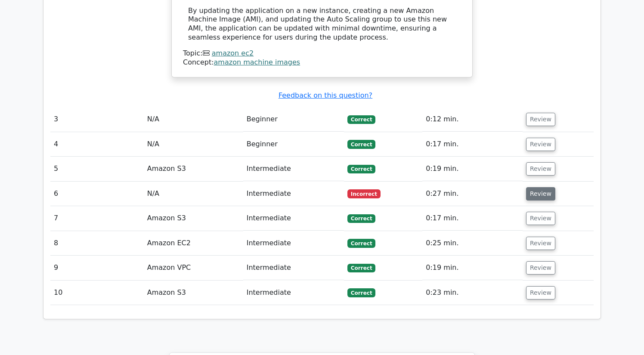 This screenshot has width=644, height=355. What do you see at coordinates (97, 119) in the screenshot?
I see `td: 3` at bounding box center [97, 119].